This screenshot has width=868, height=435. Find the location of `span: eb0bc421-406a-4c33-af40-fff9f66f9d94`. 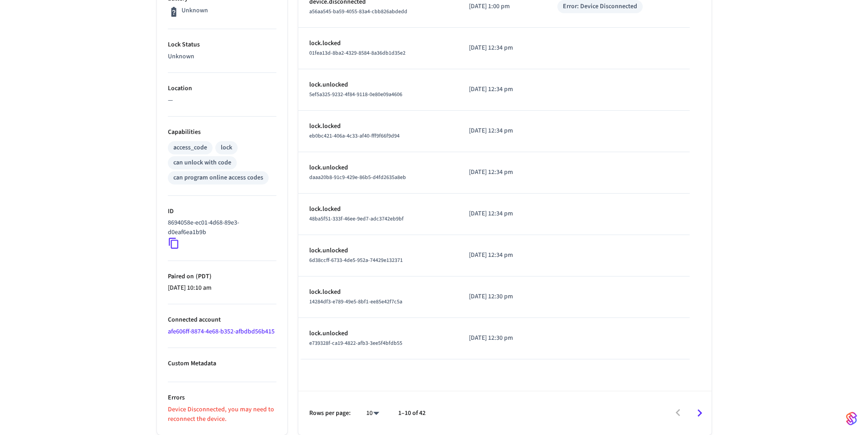

span: eb0bc421-406a-4c33-af40-fff9f66f9d94 is located at coordinates (354, 136).